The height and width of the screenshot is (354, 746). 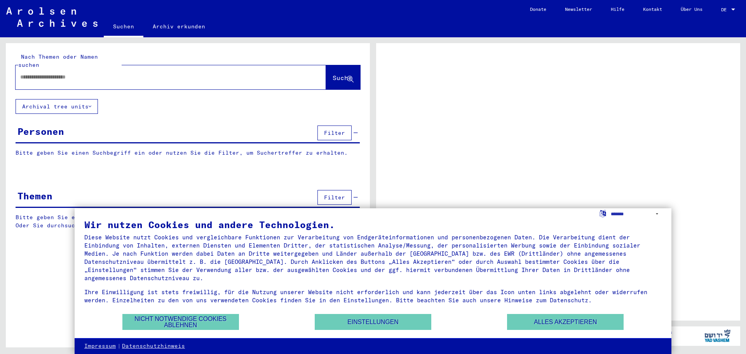 What do you see at coordinates (726, 10) in the screenshot?
I see `span: DE` at bounding box center [726, 10].